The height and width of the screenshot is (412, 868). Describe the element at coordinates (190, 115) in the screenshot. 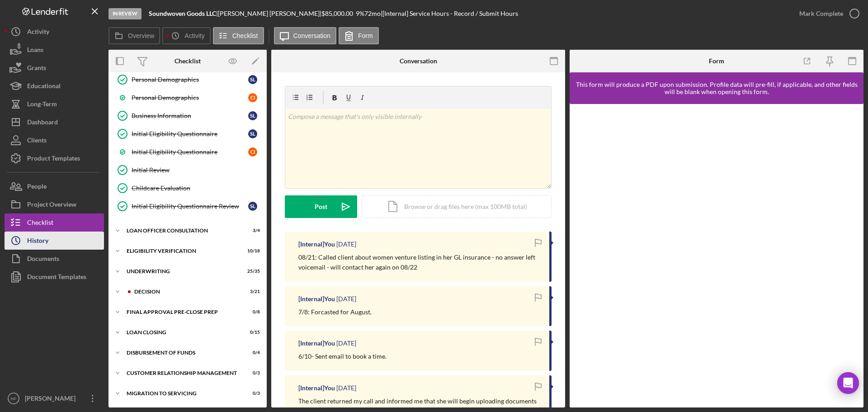

I see `div: Business Information` at that location.